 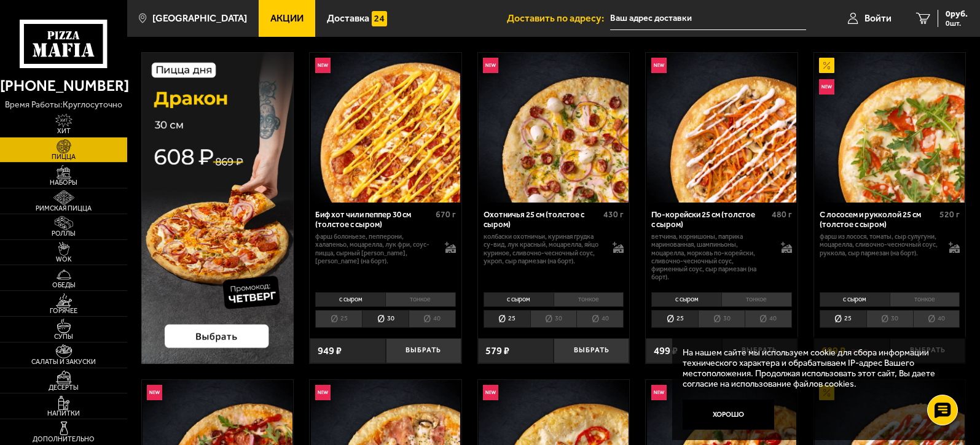 I want to click on p: фарш из лосося, томаты, сыр сулугуни, моцарелла, сливочно-чесночный соус, руккола, сыр пармезан (..., so click(x=879, y=245).